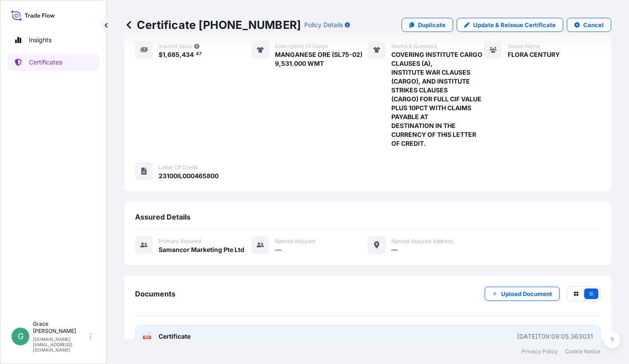  What do you see at coordinates (46, 63) in the screenshot?
I see `p: Certificates` at bounding box center [46, 63].